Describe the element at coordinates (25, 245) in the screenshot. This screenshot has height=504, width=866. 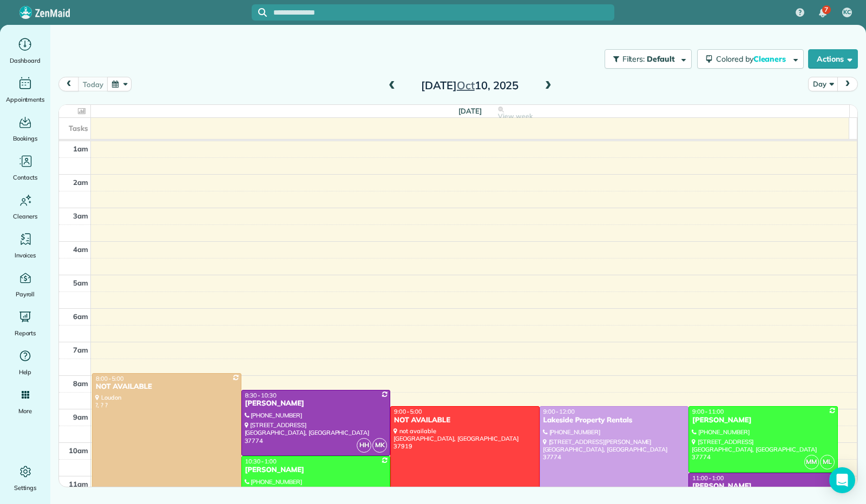
I see `a: Invoices` at that location.